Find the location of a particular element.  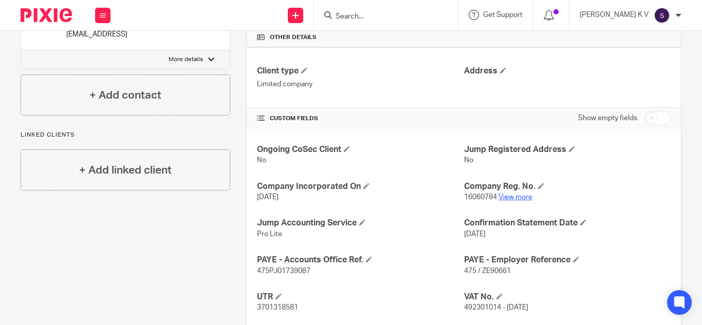

span: 16060784 is located at coordinates (480, 197).